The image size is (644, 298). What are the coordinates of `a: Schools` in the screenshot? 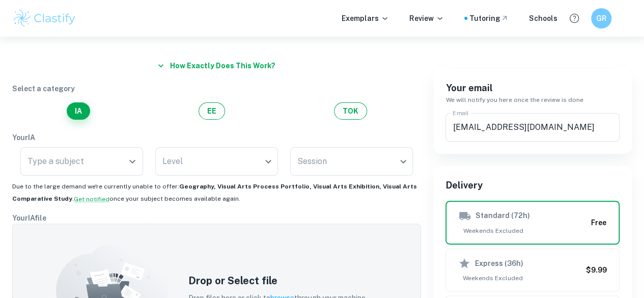 It's located at (543, 18).